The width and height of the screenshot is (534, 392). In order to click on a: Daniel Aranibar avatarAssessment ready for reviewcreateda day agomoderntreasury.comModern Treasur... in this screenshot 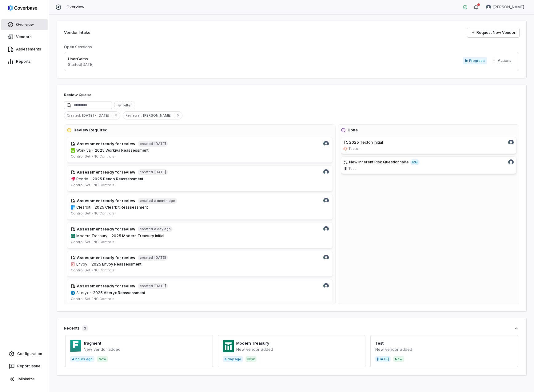, I will do `click(200, 235)`.